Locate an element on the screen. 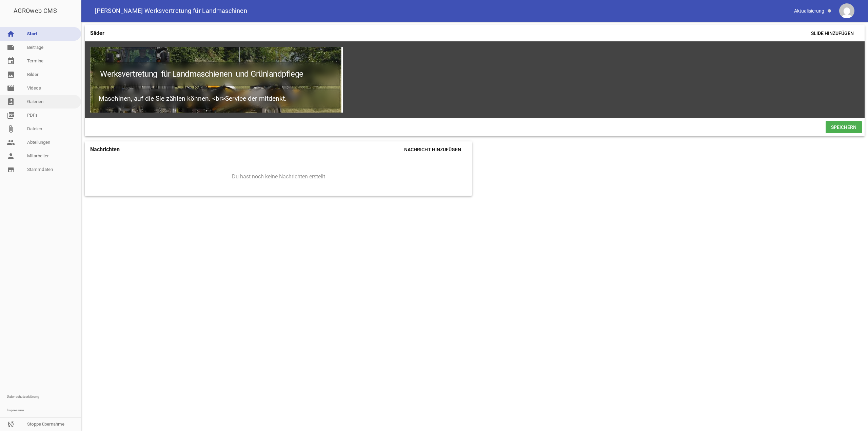 Image resolution: width=868 pixels, height=431 pixels. i: home is located at coordinates (10, 34).